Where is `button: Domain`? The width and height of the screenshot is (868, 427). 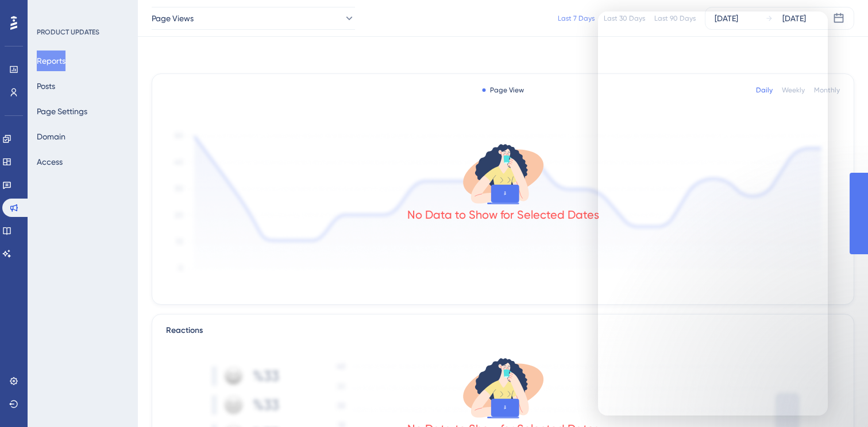 button: Domain is located at coordinates (51, 137).